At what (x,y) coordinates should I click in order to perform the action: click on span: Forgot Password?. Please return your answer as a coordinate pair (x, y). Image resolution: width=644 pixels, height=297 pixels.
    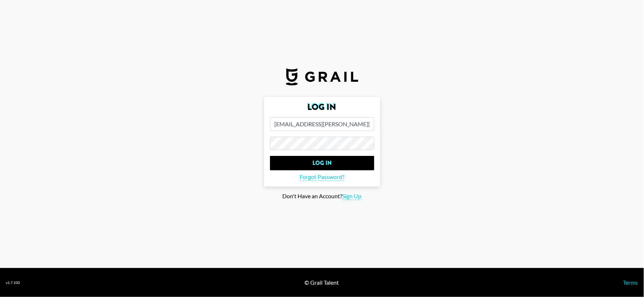
    Looking at the image, I should click on (322, 177).